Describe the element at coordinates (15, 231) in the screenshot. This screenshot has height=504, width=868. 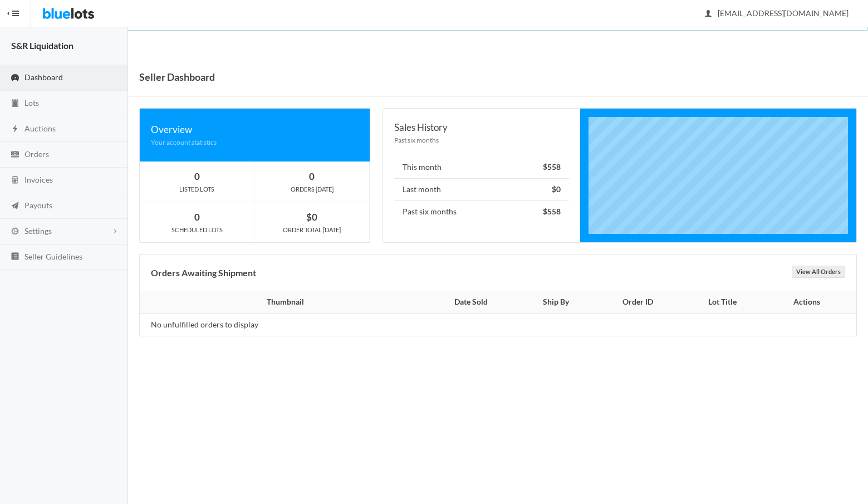
I see `ion-icon: cog` at that location.